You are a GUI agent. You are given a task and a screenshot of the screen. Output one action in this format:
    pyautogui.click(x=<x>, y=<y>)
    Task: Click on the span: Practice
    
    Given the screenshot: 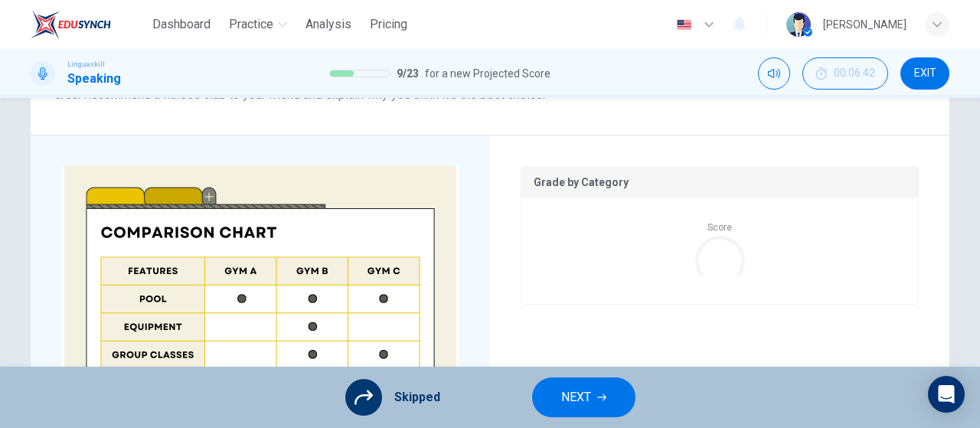 What is the action you would take?
    pyautogui.click(x=252, y=24)
    